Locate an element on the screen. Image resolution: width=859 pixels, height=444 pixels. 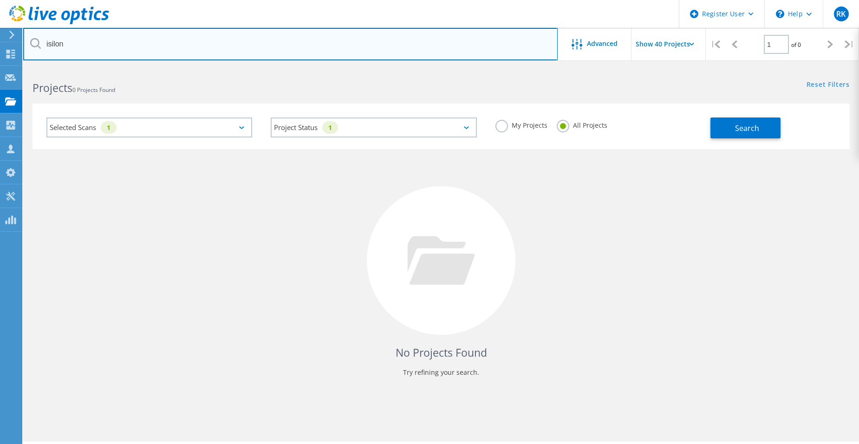
div: Selected Scans is located at coordinates (149, 127).